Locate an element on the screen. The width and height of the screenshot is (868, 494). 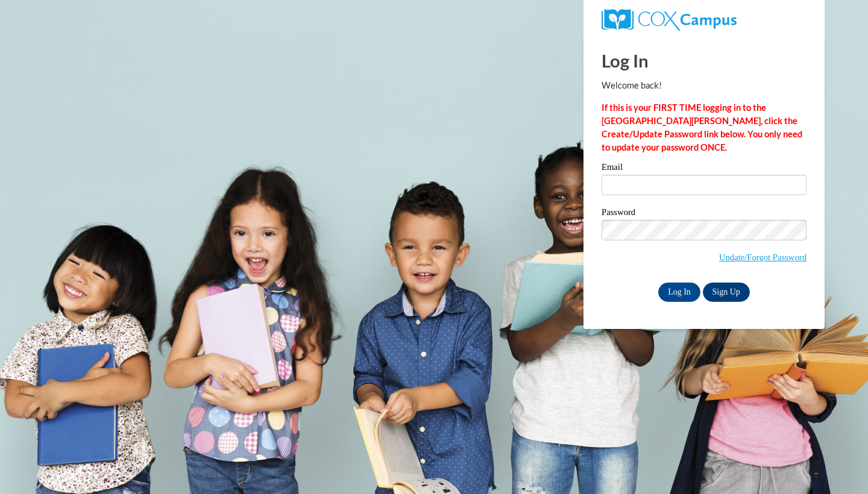
a: Sign Up is located at coordinates (726, 292).